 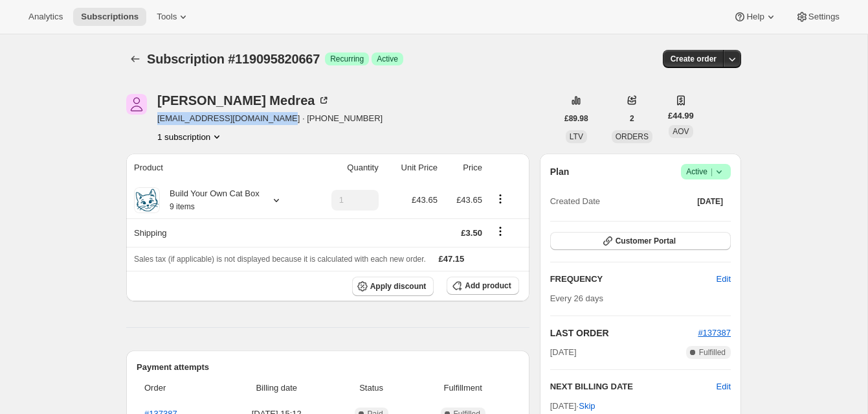 I want to click on span: Apply discount, so click(x=398, y=286).